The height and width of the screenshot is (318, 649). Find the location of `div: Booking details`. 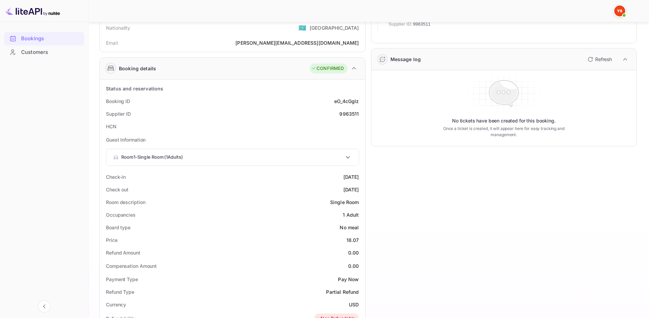

div: Booking details is located at coordinates (137, 68).